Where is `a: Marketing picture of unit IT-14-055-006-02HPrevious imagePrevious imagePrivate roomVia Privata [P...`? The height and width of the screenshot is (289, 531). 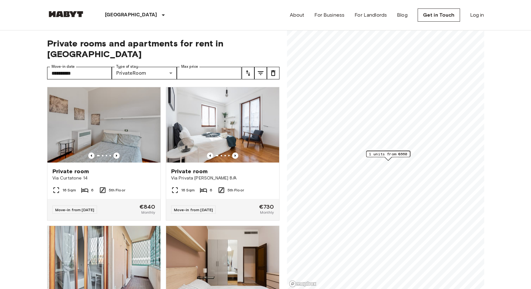
a: Marketing picture of unit IT-14-055-006-02HPrevious imagePrevious imagePrivate roomVia Privata [P... is located at coordinates (223, 154).